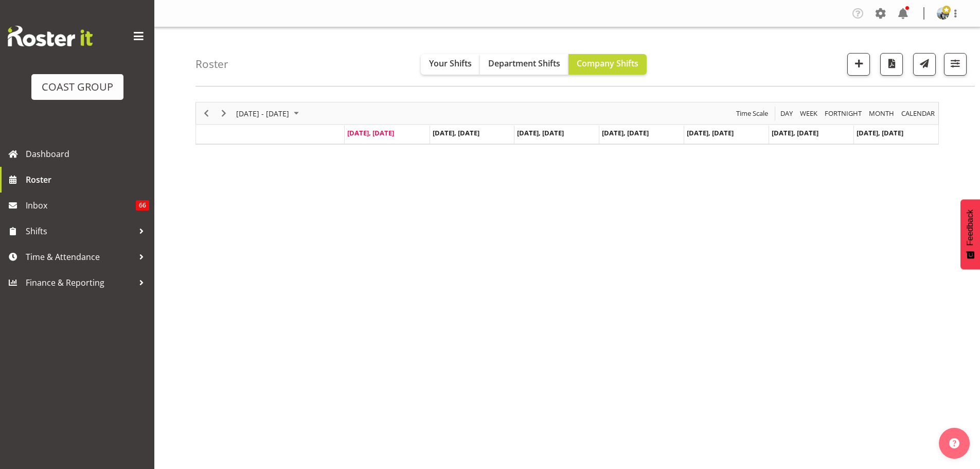 Image resolution: width=980 pixels, height=469 pixels. What do you see at coordinates (50, 36) in the screenshot?
I see `img: Rosterit website logo` at bounding box center [50, 36].